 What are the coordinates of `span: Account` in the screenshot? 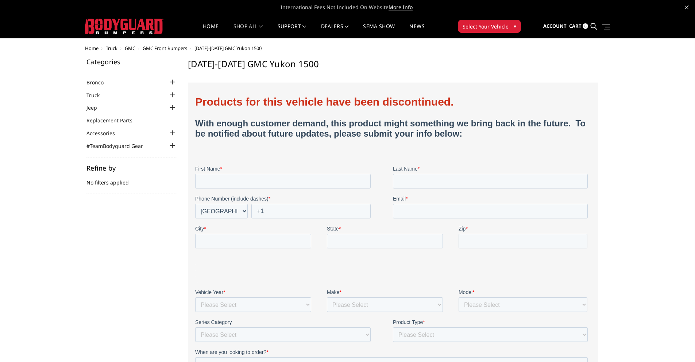 It's located at (555, 26).